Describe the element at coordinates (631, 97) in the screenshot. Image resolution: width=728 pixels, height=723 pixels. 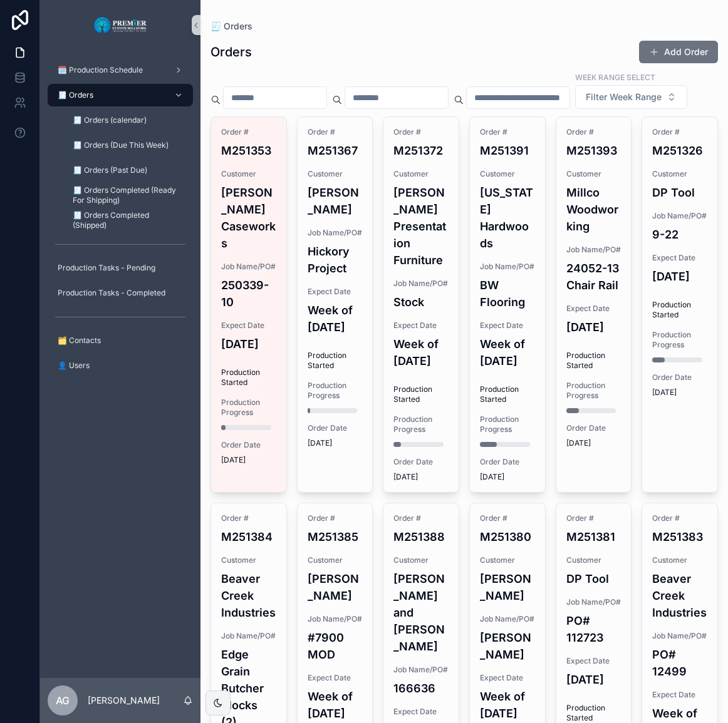
I see `button: Select Button` at that location.